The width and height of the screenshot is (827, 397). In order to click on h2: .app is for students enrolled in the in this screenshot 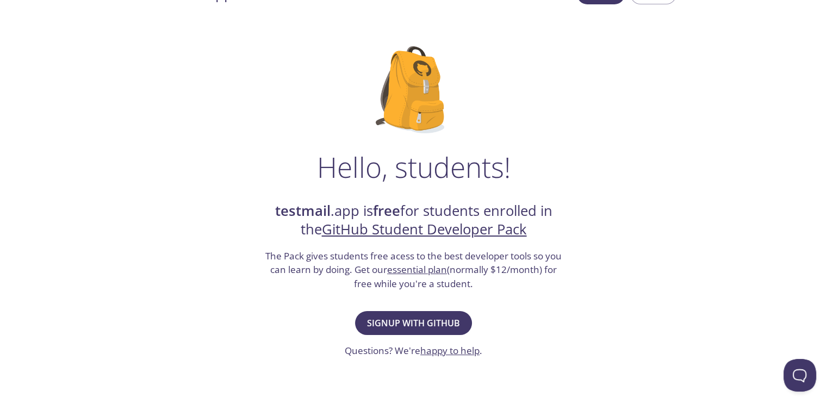, I will do `click(414, 220)`.